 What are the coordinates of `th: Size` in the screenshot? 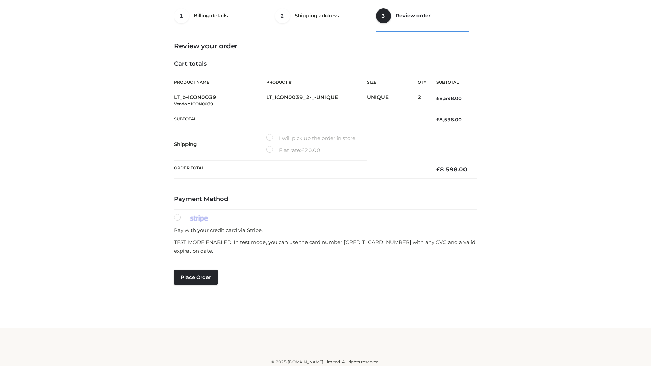 It's located at (391, 82).